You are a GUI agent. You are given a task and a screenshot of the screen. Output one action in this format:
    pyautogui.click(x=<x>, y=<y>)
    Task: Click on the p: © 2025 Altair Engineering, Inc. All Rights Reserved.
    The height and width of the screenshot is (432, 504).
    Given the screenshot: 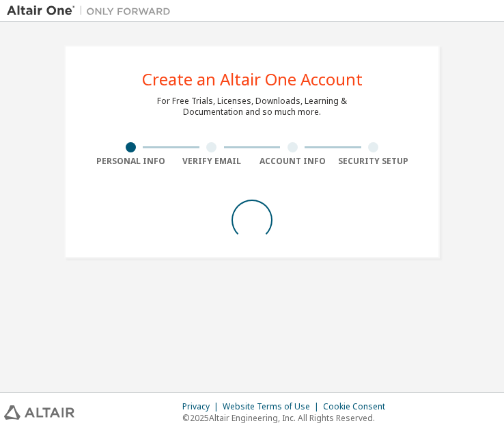 What is the action you would take?
    pyautogui.click(x=288, y=417)
    